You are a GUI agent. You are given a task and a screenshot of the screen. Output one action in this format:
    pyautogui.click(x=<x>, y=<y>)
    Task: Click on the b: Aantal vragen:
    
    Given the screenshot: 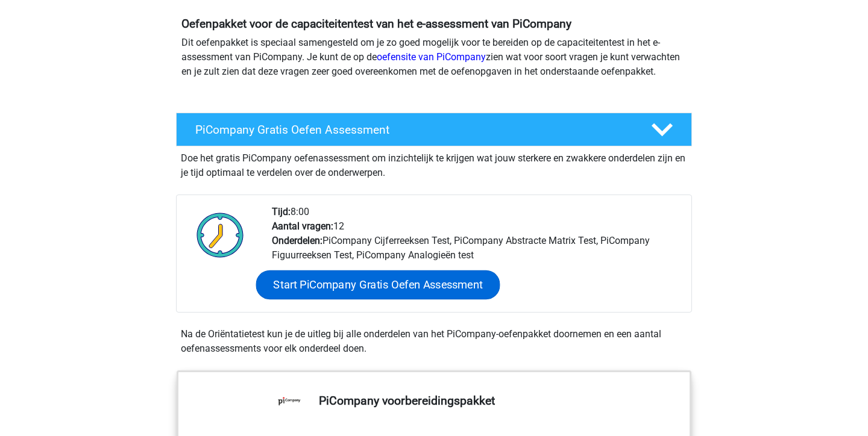 What is the action you would take?
    pyautogui.click(x=303, y=226)
    